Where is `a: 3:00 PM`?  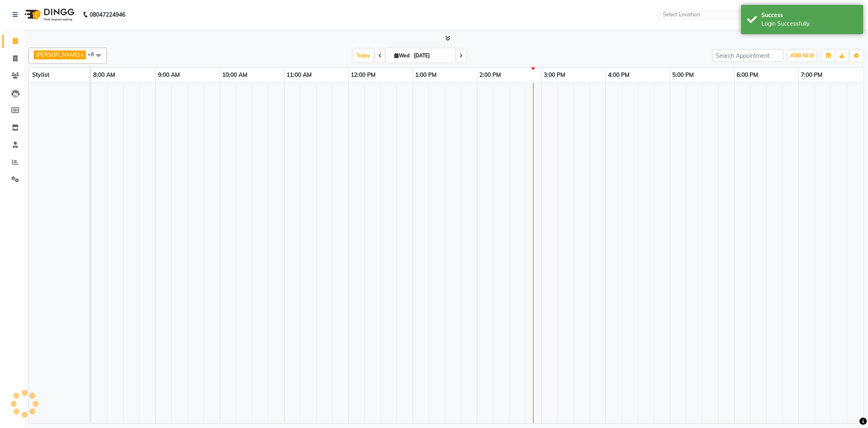
a: 3:00 PM is located at coordinates (555, 75).